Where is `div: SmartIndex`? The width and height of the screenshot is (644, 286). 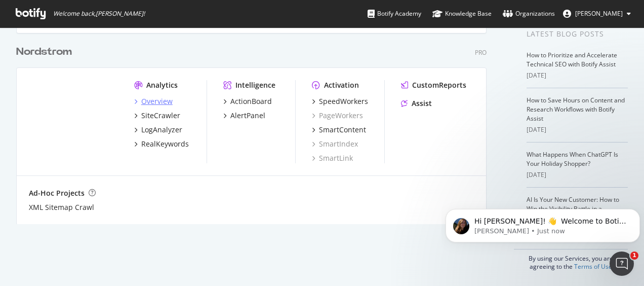 div: SmartIndex is located at coordinates (335, 144).